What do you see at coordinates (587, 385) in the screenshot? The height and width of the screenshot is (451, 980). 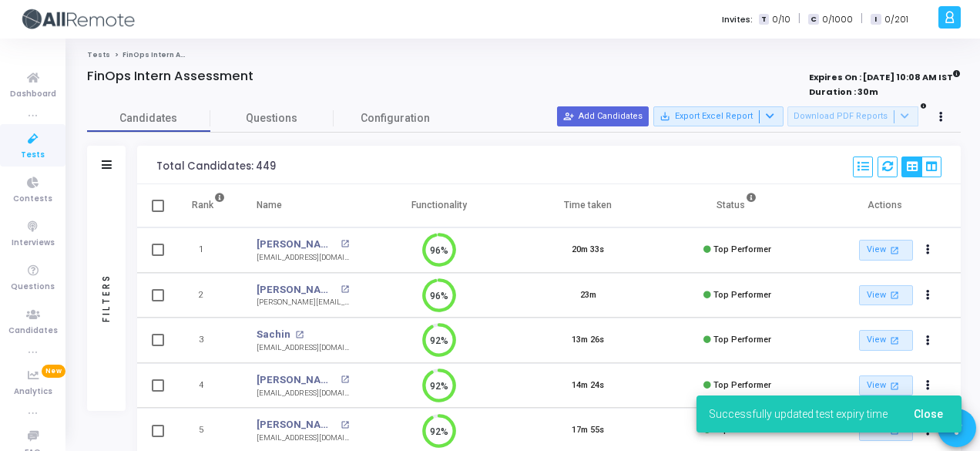 I see `div: 14m 24s` at bounding box center [587, 385].